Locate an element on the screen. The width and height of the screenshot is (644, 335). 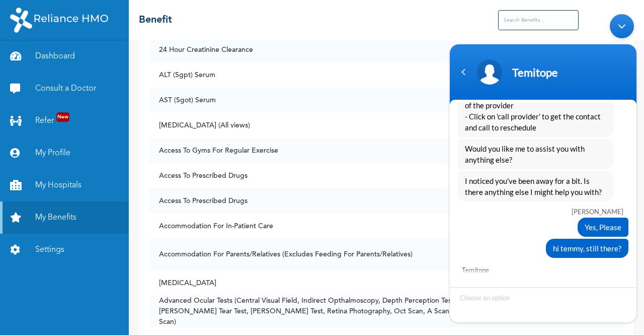
h2: Benefit is located at coordinates (155, 20).